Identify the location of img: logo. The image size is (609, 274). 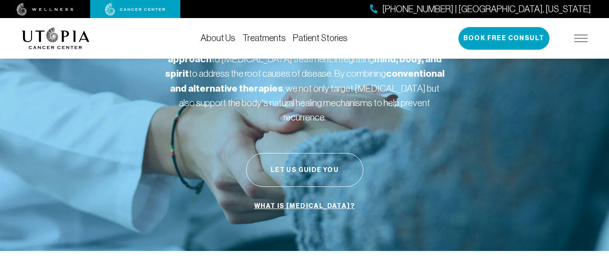
(55, 38).